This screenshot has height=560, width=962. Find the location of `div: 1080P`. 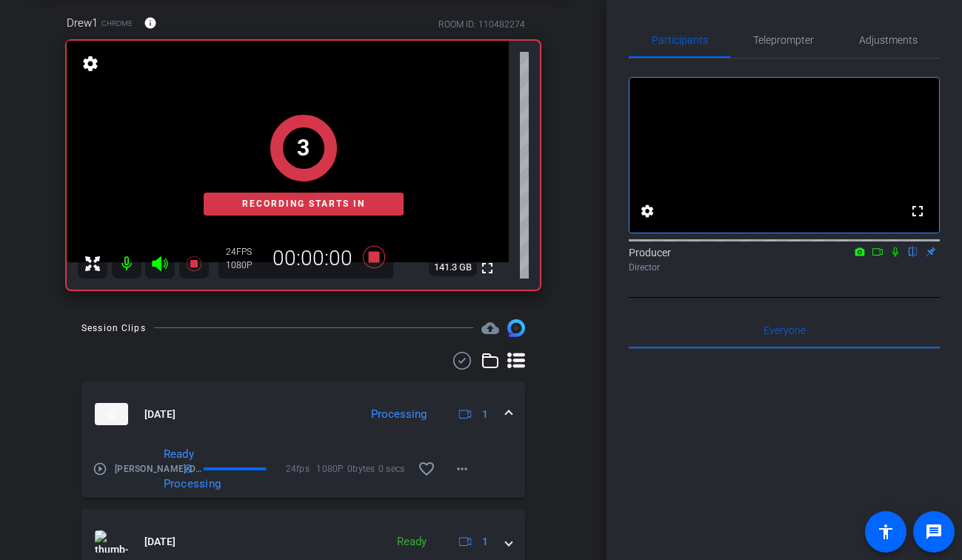

div: 1080P is located at coordinates (245, 265).